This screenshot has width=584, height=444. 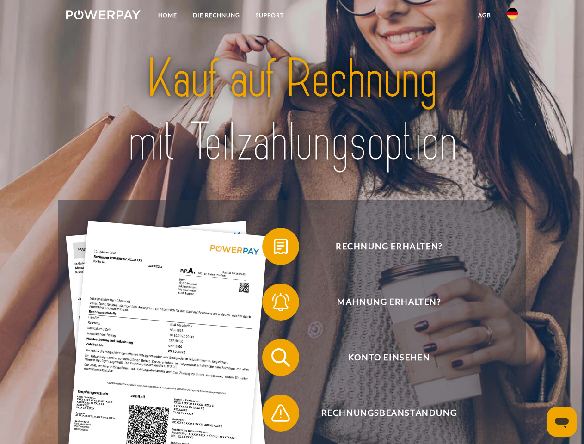 What do you see at coordinates (281, 357) in the screenshot?
I see `img: qb_search.svg` at bounding box center [281, 357].